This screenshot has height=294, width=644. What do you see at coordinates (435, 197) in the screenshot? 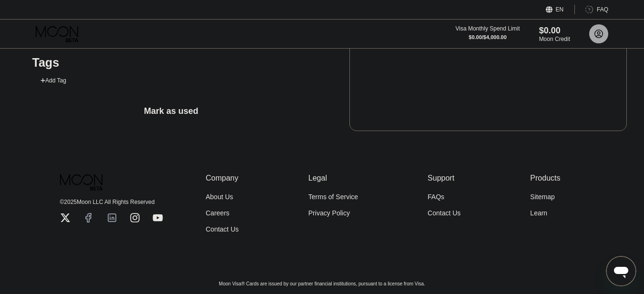
I see `div: FAQs` at bounding box center [435, 197].